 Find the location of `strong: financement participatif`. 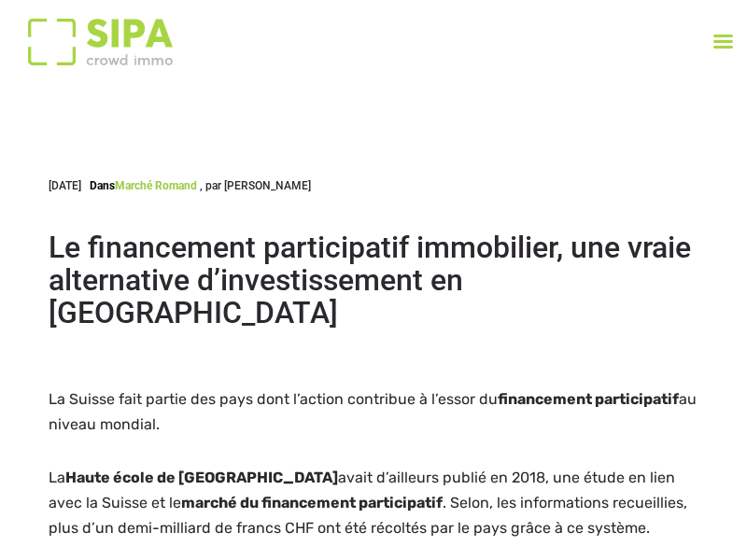

strong: financement participatif is located at coordinates (588, 399).